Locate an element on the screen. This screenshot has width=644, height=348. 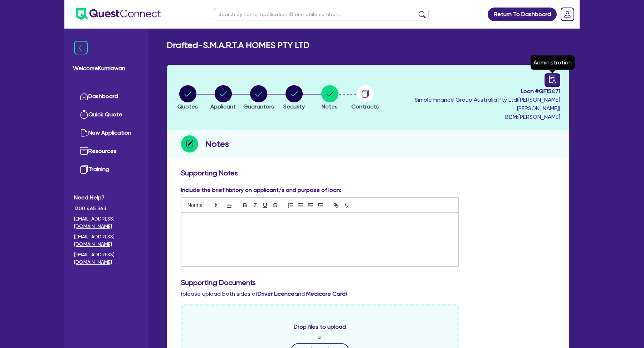
img: new-application is located at coordinates (84, 133).